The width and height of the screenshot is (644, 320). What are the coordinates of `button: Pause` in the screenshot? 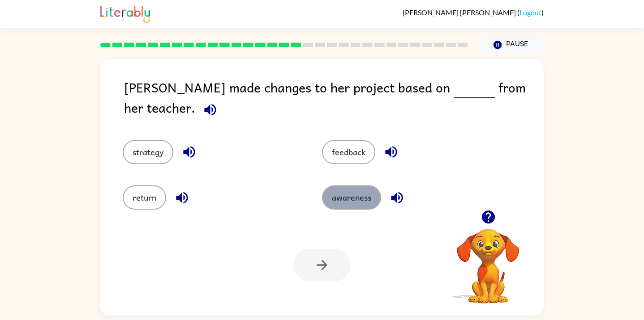 It's located at (511, 44).